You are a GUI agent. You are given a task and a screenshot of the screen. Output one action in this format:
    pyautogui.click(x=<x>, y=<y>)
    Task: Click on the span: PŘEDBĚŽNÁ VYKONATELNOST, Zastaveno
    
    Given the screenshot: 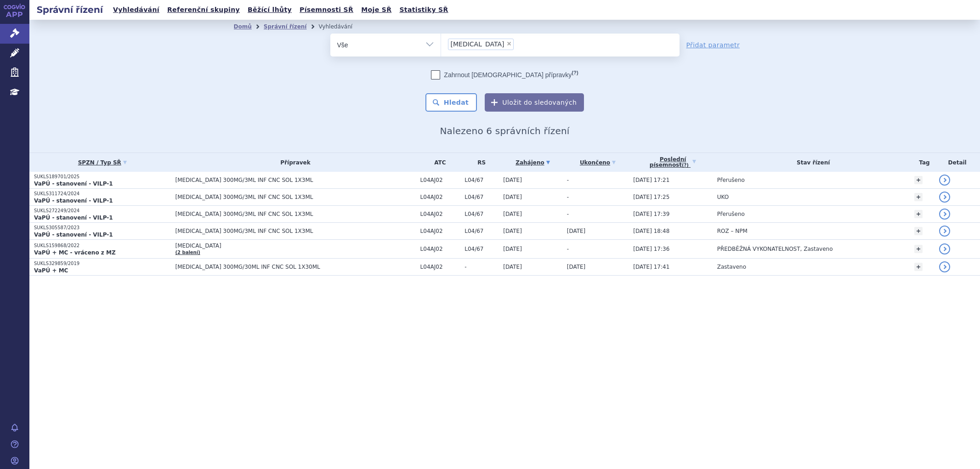 What is the action you would take?
    pyautogui.click(x=775, y=249)
    